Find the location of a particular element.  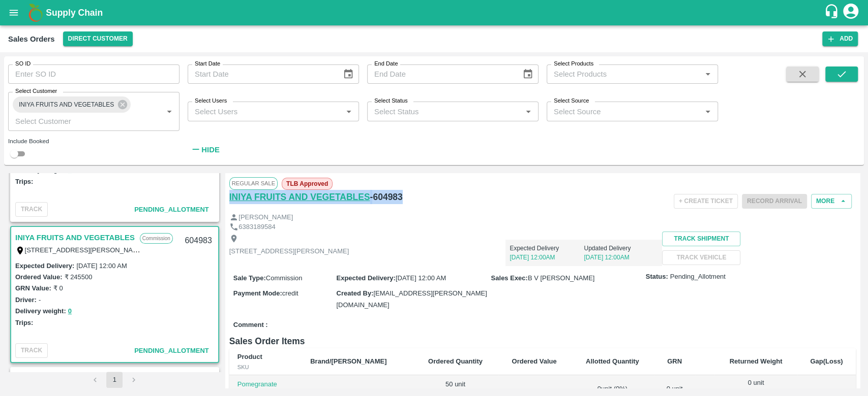

b: Allotted Quantity is located at coordinates (612, 361).